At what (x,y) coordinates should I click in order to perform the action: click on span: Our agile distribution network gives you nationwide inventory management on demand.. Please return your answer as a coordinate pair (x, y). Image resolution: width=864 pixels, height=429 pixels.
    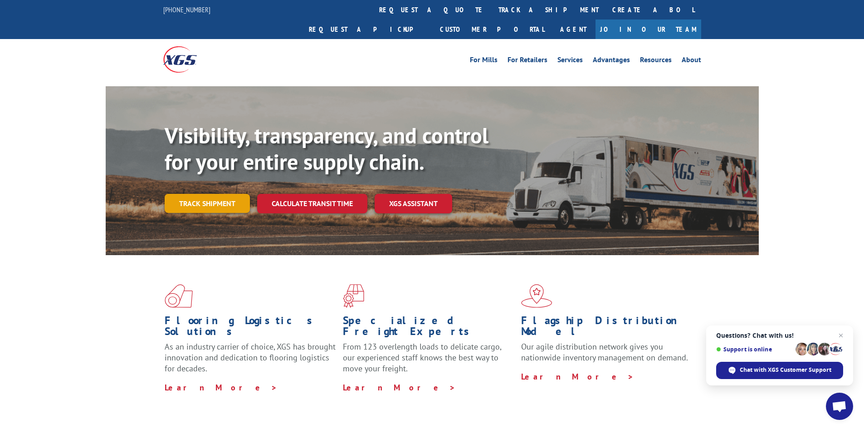
    Looking at the image, I should click on (605, 352).